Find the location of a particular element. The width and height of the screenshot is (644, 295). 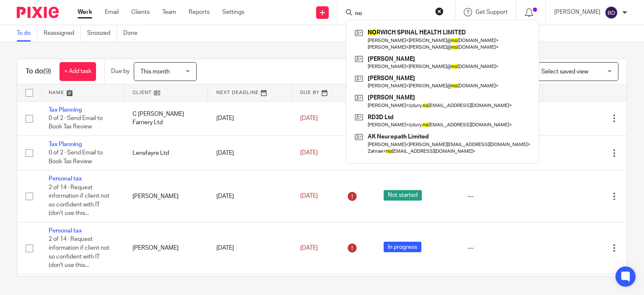

img: Pixie is located at coordinates (37, 12).